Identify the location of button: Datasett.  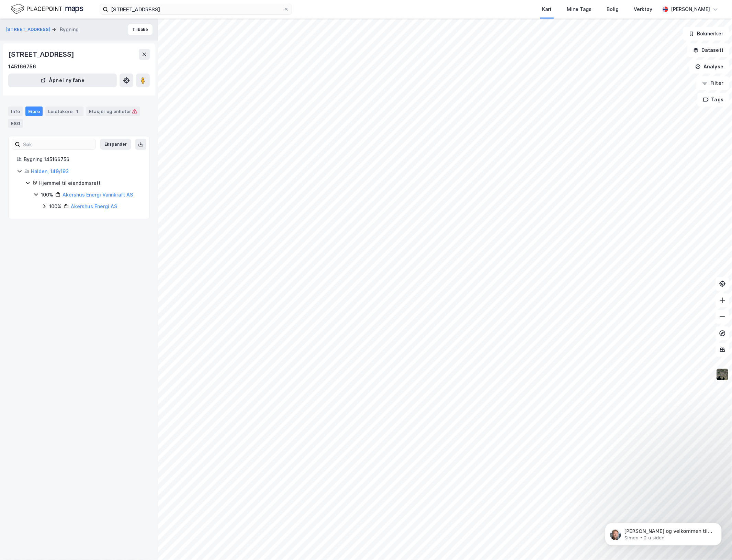
(708, 50).